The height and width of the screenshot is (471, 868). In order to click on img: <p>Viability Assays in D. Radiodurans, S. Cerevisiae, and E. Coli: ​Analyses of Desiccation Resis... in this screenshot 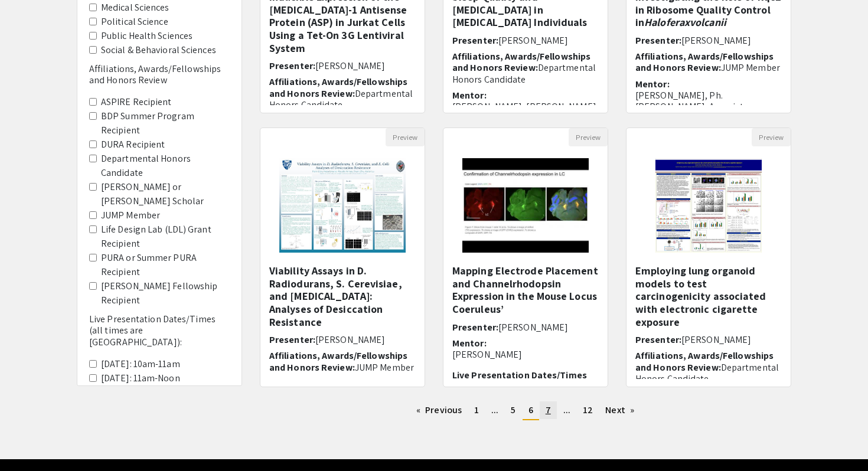, I will do `click(342, 206)`.